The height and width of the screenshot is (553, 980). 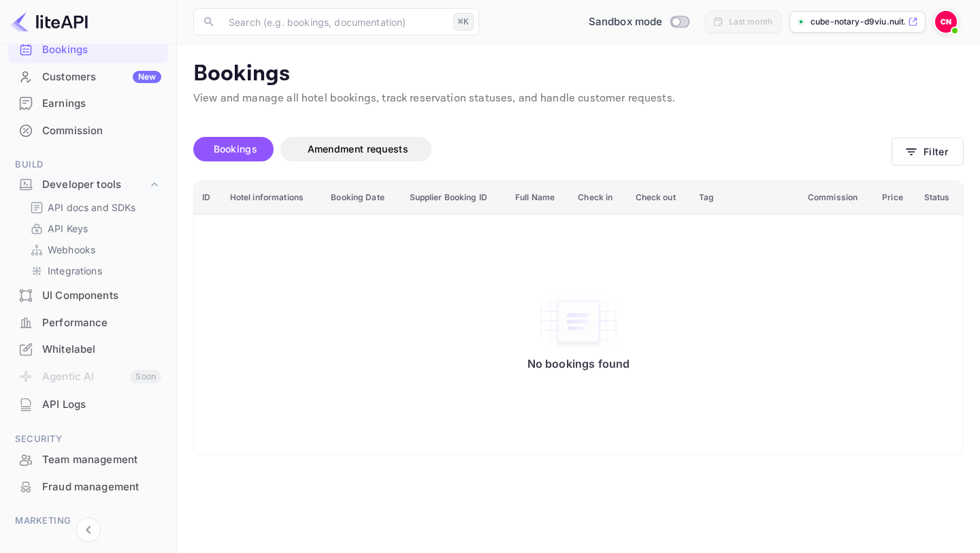 I want to click on a: Performance, so click(x=88, y=322).